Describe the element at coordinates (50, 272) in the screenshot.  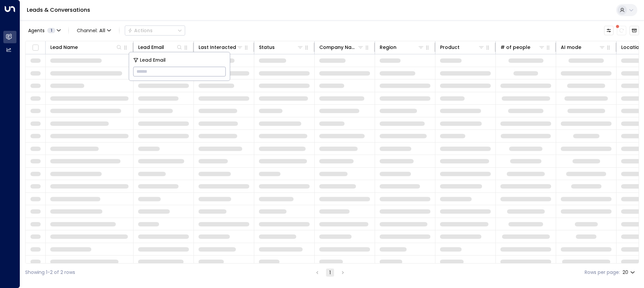
I see `div: Showing 1-2 of 2 rows` at that location.